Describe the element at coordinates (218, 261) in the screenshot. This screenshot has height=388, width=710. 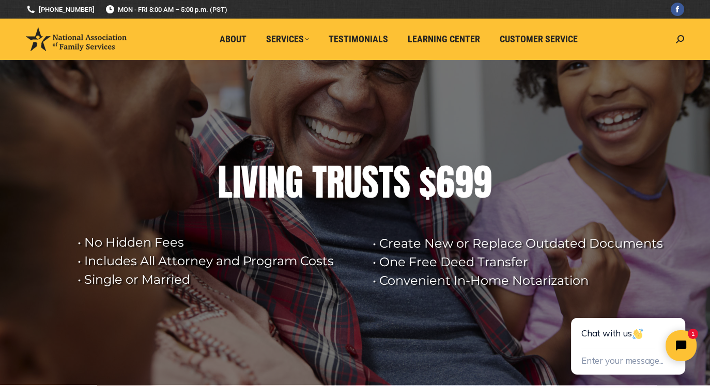
I see `rs-layer: • No Hidden Fees • Includes All Attorney and Program Costs • Single or Married` at that location.